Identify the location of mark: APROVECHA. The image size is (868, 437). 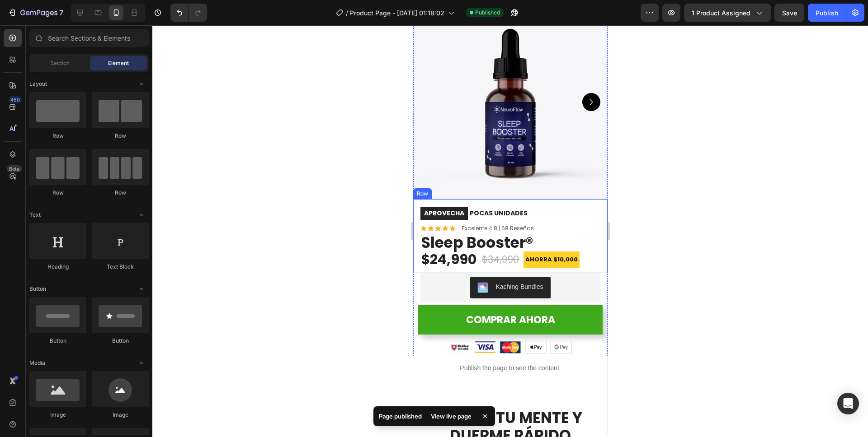
(31, 188).